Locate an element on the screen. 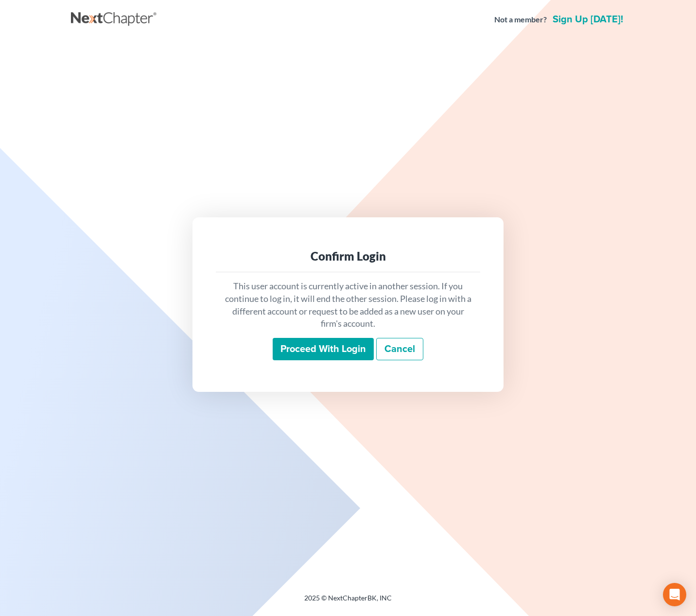 The height and width of the screenshot is (616, 696). div: Confirm Login is located at coordinates (348, 256).